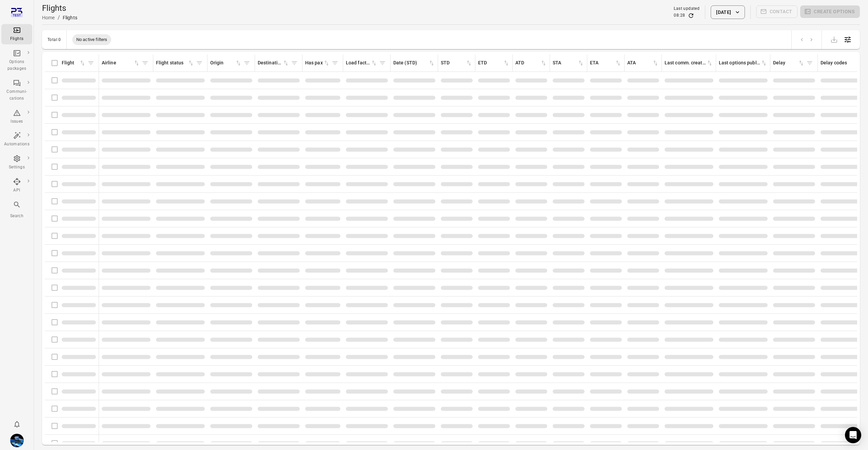  Describe the element at coordinates (16, 117) in the screenshot. I see `a: Issues` at that location.